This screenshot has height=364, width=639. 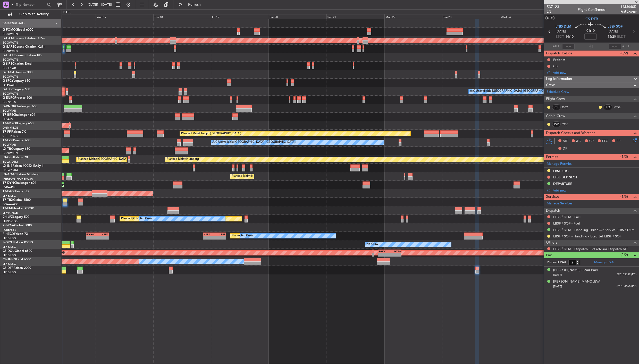 I want to click on span: DP, so click(x=565, y=148).